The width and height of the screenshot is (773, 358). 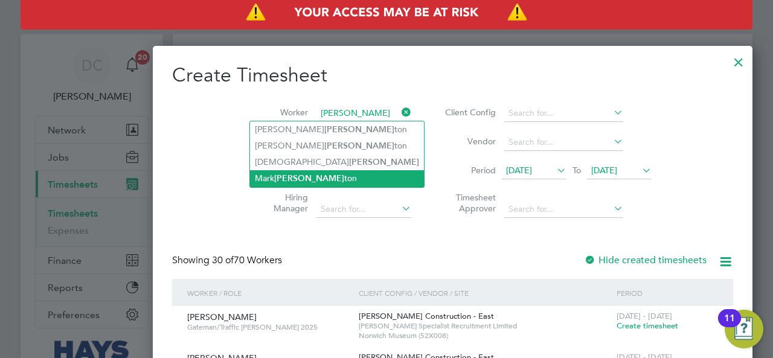 What do you see at coordinates (228, 260) in the screenshot?
I see `div: Showing` at bounding box center [228, 260].